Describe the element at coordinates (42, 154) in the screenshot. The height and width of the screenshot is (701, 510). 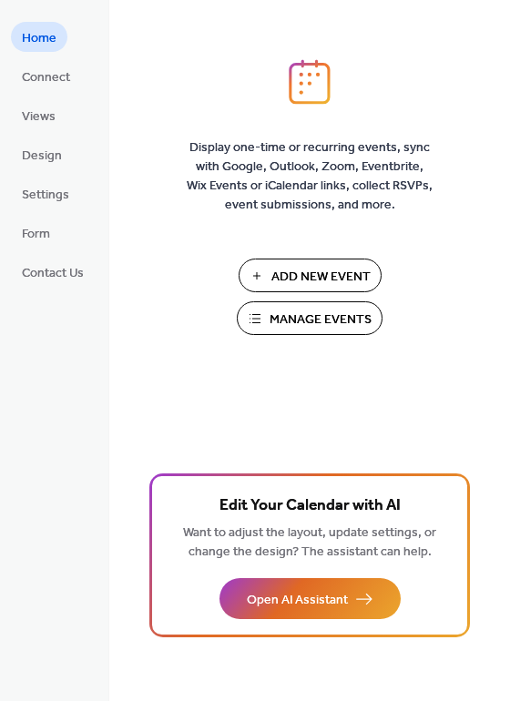
I see `a: Design` at that location.